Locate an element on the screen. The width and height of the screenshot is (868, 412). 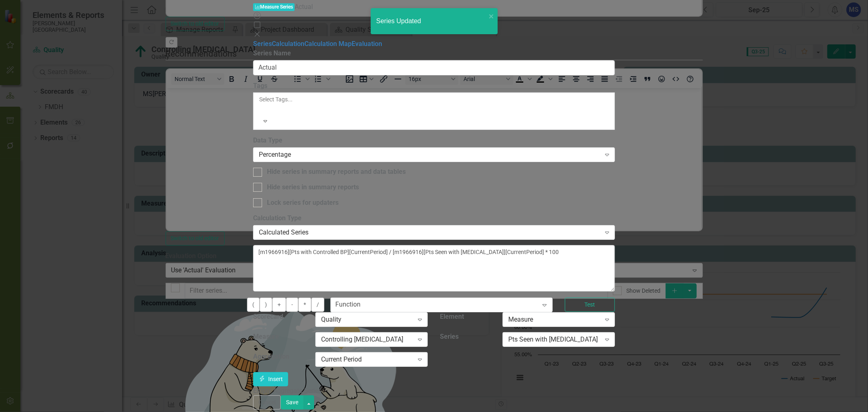
div: Current Period is located at coordinates (367, 359).